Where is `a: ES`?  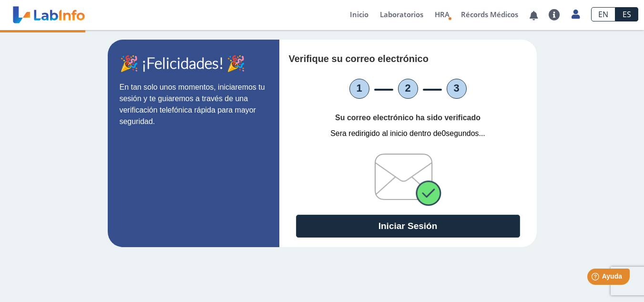 a: ES is located at coordinates (627, 14).